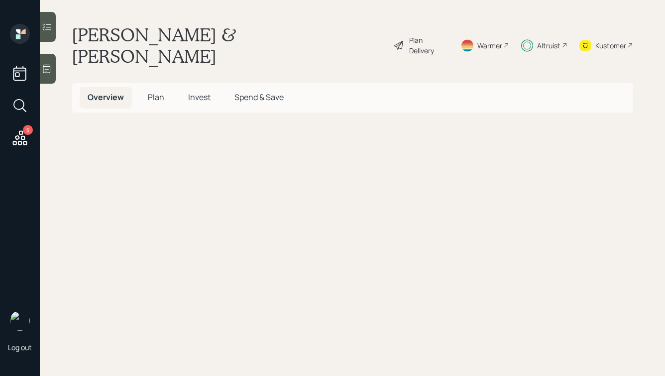 The height and width of the screenshot is (376, 665). I want to click on div: Warmer, so click(490, 45).